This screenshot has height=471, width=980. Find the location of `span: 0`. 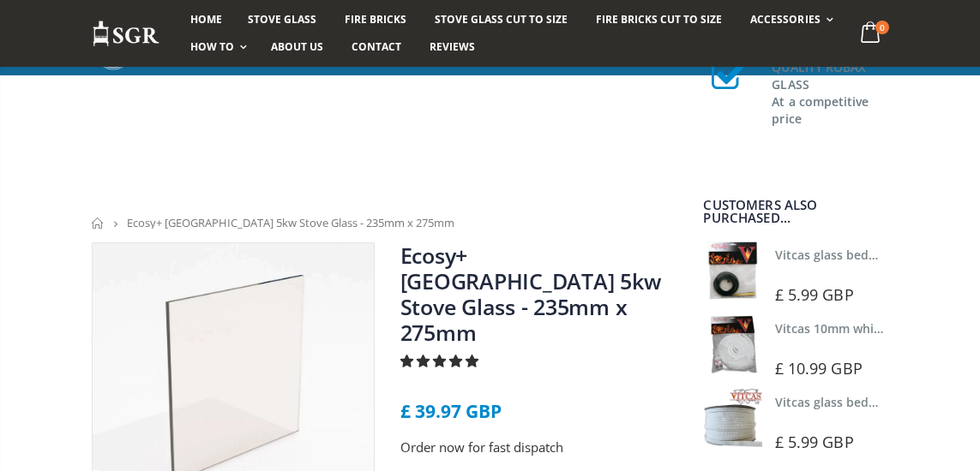

span: 0 is located at coordinates (883, 28).